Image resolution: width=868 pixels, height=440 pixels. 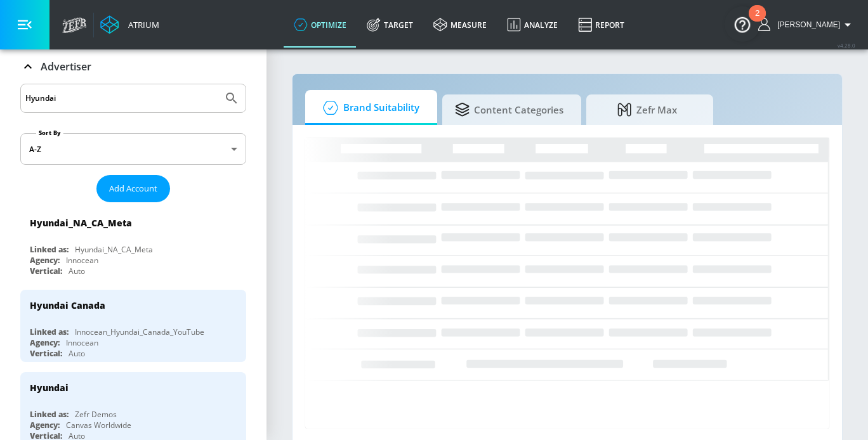 What do you see at coordinates (532, 25) in the screenshot?
I see `a: Analyze` at bounding box center [532, 25].